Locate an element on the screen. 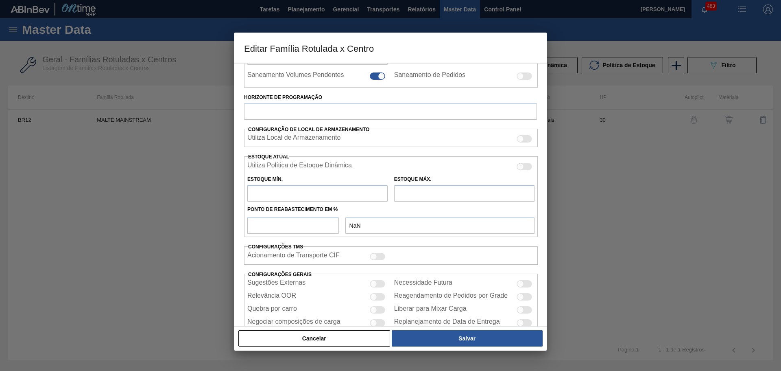  button: Cancelar is located at coordinates (314, 338).